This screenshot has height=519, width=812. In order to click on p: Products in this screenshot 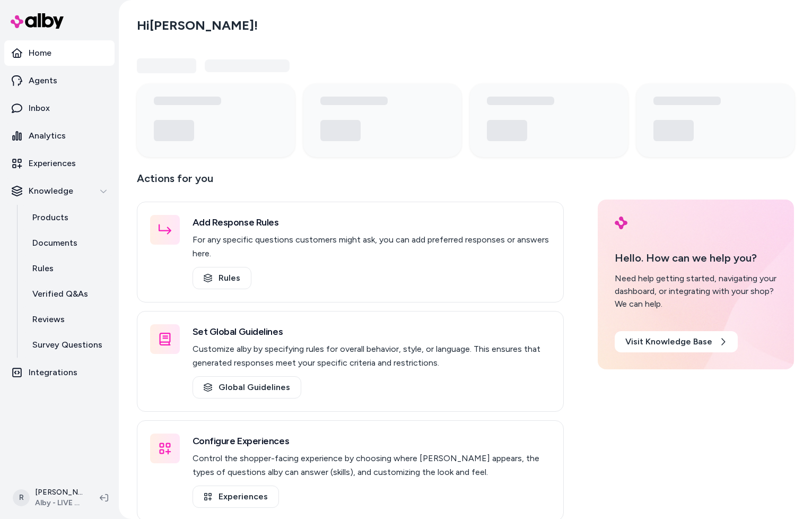, I will do `click(50, 218)`.